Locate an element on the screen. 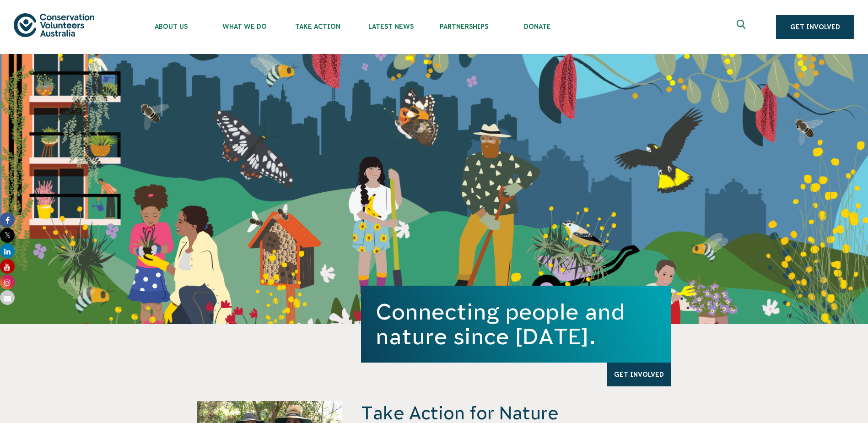 This screenshot has width=868, height=423. button: Expand search box Close search box is located at coordinates (742, 27).